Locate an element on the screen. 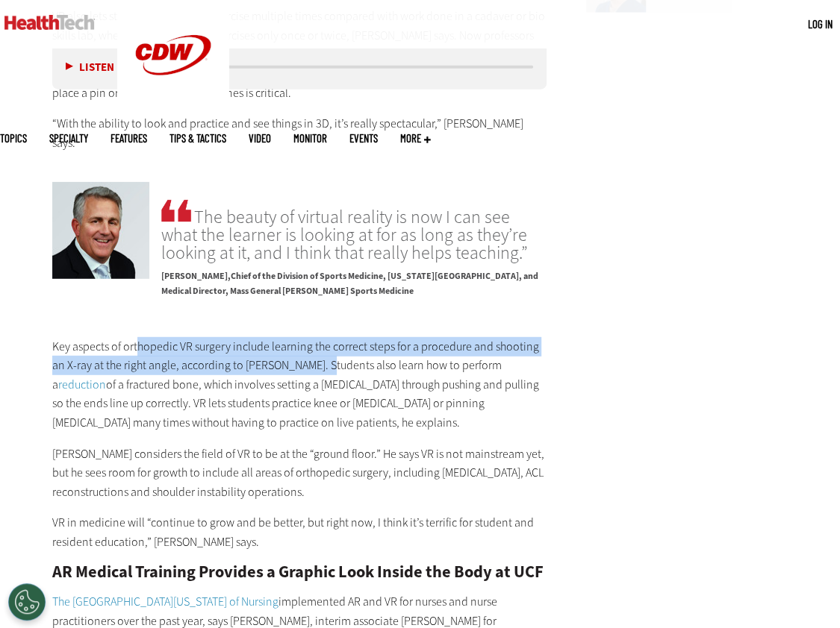 This screenshot has height=628, width=840. a: Log in is located at coordinates (820, 24).